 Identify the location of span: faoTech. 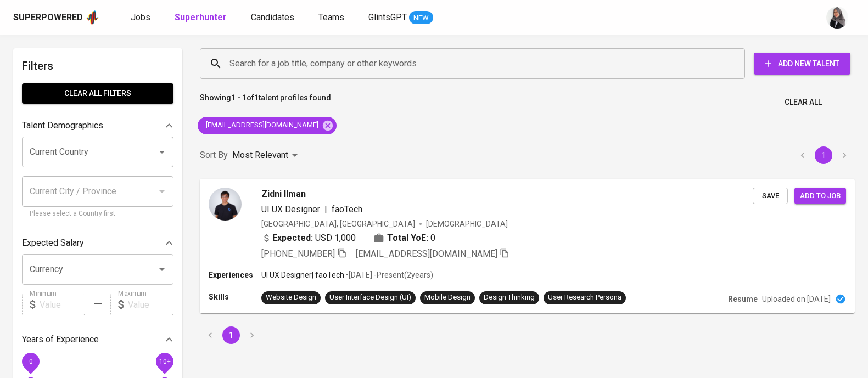
(347, 209).